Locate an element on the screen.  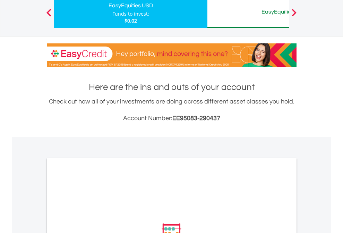
h3: Account Number: is located at coordinates (172, 118).